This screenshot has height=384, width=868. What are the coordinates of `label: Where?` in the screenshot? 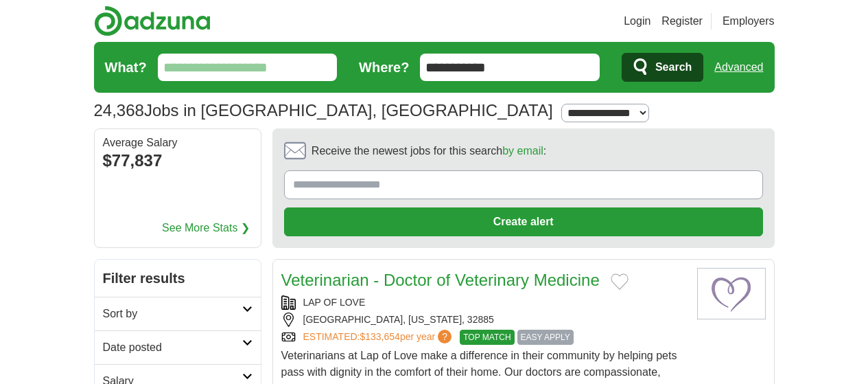 It's located at (384, 67).